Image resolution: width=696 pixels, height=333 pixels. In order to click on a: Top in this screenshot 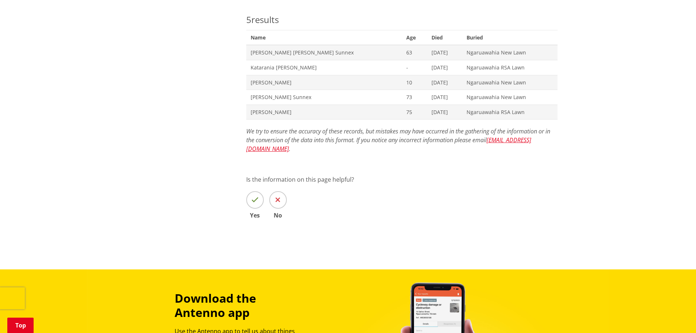, I will do `click(20, 325)`.